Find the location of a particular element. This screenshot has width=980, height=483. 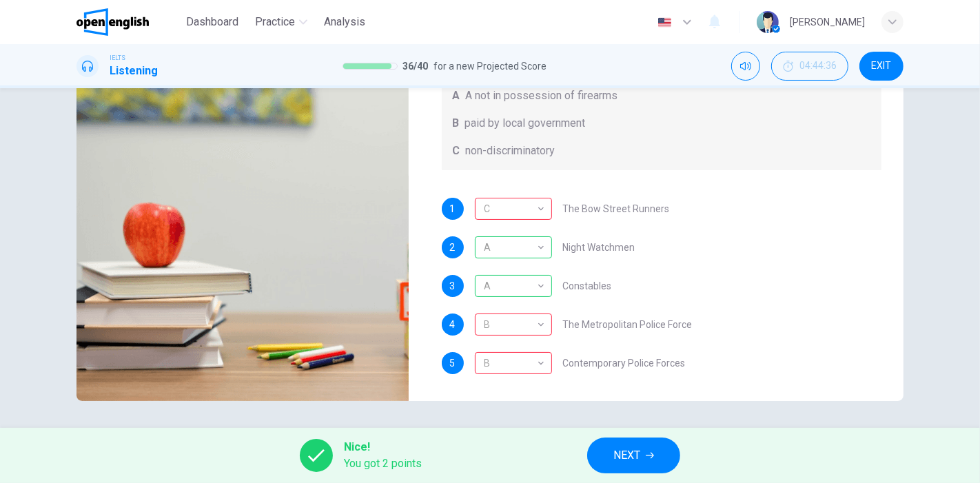

span: You got 2 points is located at coordinates (383, 464).